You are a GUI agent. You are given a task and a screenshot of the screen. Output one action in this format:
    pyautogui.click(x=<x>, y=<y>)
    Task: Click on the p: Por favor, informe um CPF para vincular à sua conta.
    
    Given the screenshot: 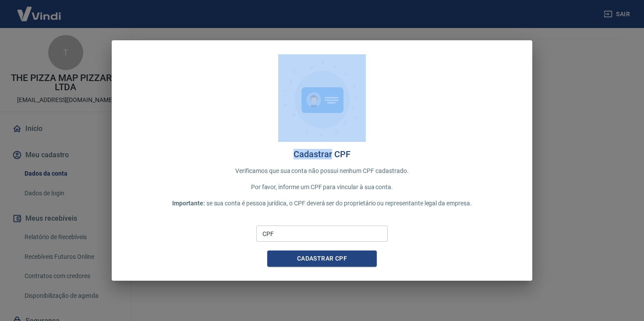 What is the action you would take?
    pyautogui.click(x=322, y=187)
    